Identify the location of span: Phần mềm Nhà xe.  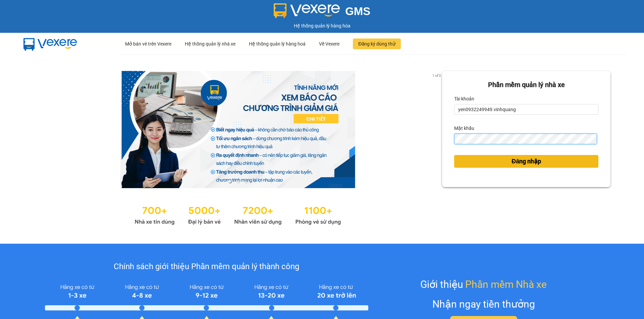
(506, 285).